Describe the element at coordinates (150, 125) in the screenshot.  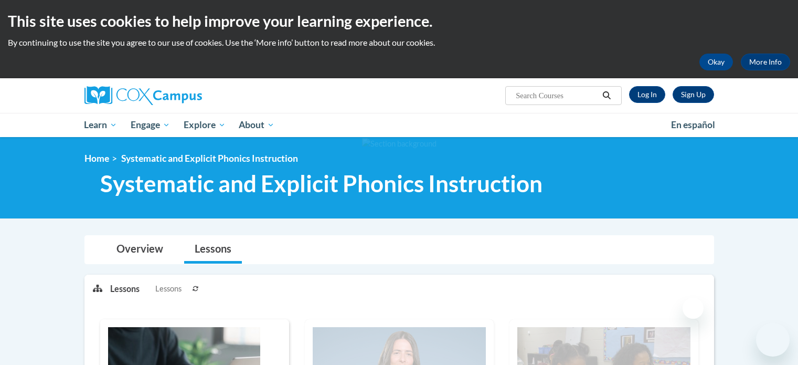
I see `span: Engage` at that location.